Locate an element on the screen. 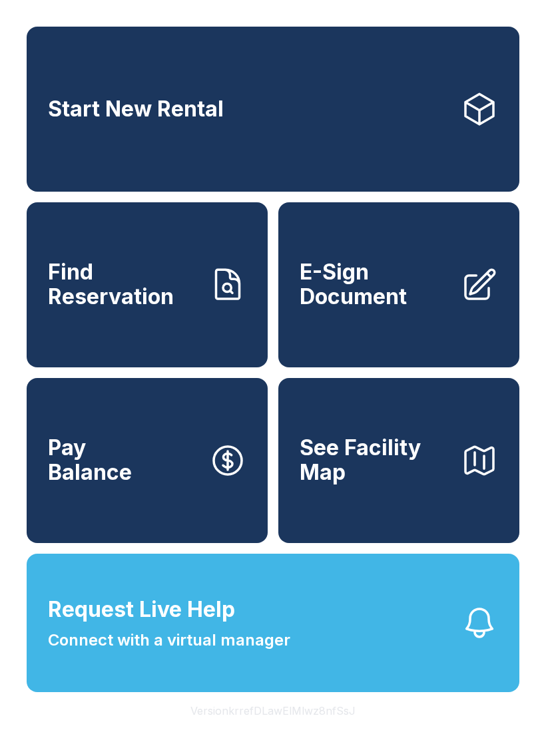  span: Find Reservation is located at coordinates (123, 284).